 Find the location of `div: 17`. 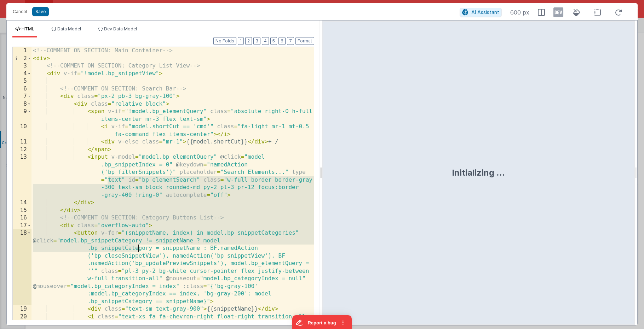

div: 17 is located at coordinates (22, 226).